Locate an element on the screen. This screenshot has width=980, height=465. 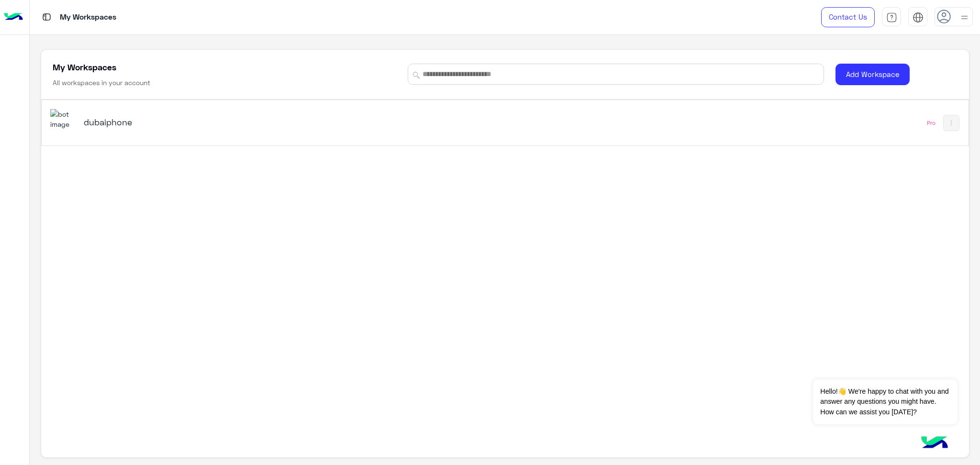
a: Contact Us is located at coordinates (848, 17).